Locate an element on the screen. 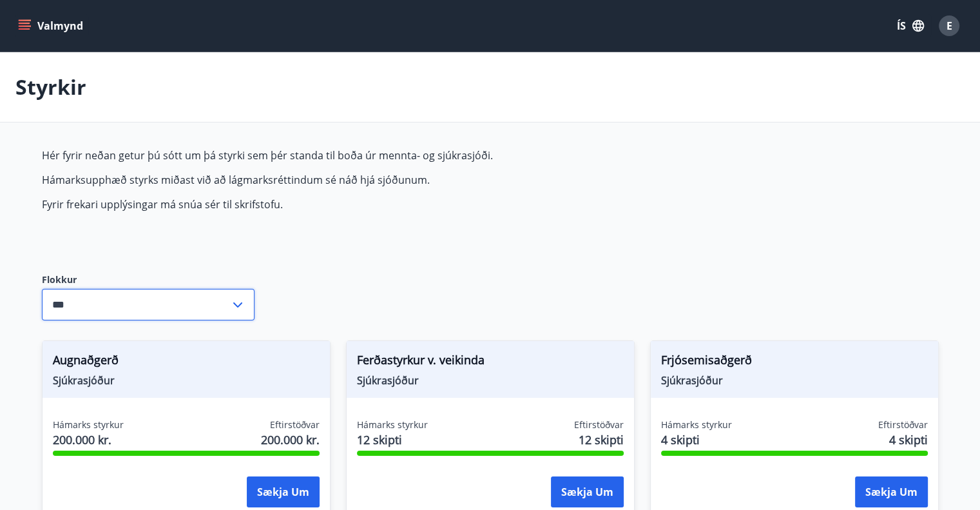 The image size is (980, 510). button: ÍS is located at coordinates (910, 26).